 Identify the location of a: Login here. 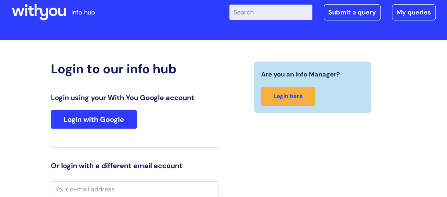
(288, 96).